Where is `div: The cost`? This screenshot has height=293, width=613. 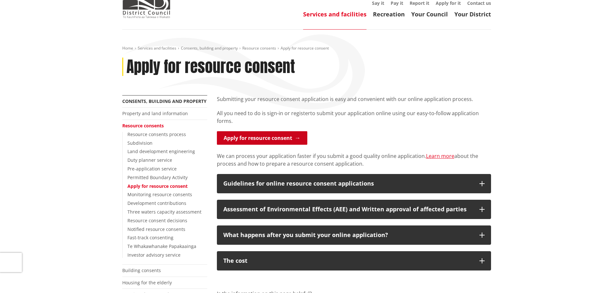
div: The cost is located at coordinates (348, 261).